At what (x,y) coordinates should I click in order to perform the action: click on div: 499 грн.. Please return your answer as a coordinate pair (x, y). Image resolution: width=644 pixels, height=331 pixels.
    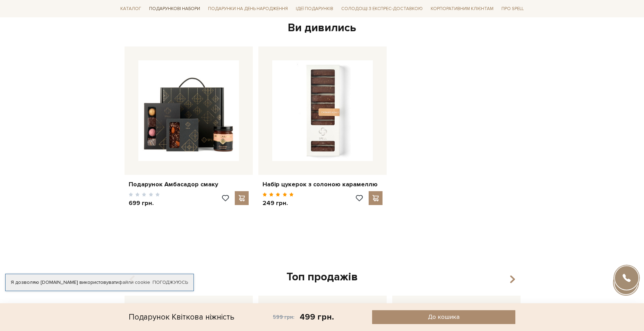
    Looking at the image, I should click on (316, 316).